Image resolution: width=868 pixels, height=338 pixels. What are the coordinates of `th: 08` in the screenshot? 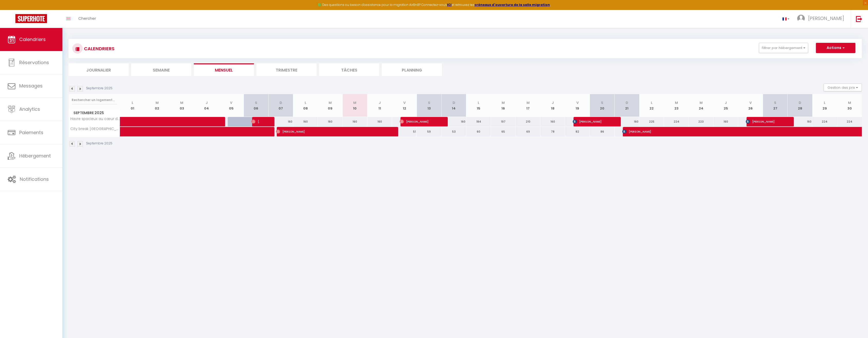 It's located at (306, 105).